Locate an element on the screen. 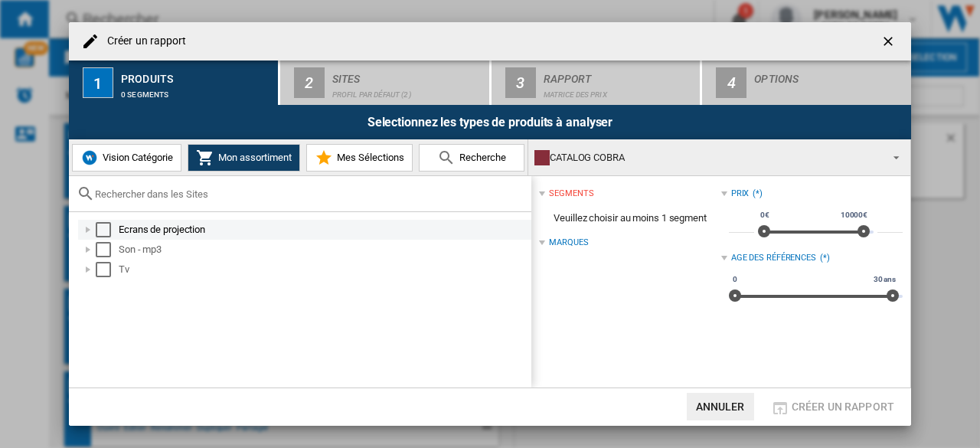 This screenshot has width=980, height=448. button: Mes Sélections is located at coordinates (359, 158).